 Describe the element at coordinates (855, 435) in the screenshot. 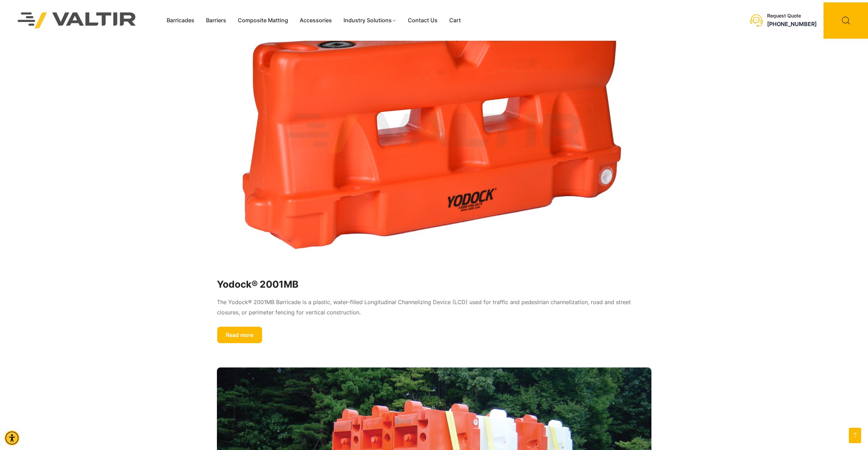

I see `a: Open this option` at that location.